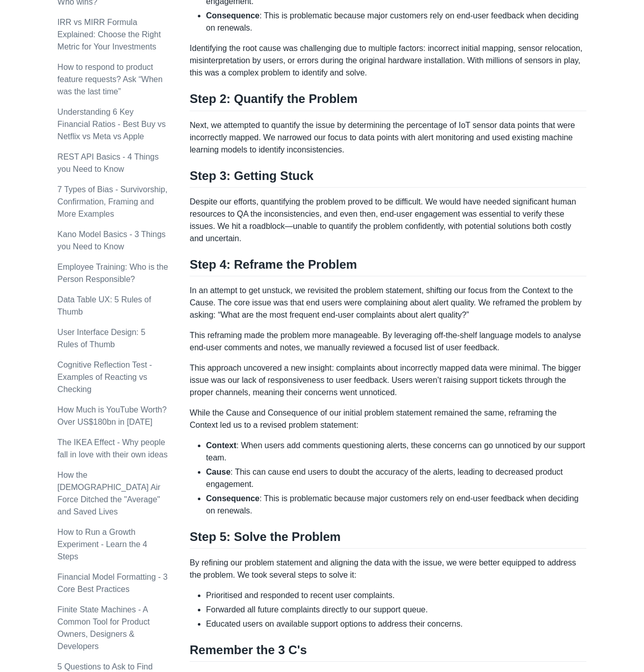  I want to click on a: IRR vs MIRR Formula Explained: Choose the Right Metric for Your Investments, so click(109, 34).